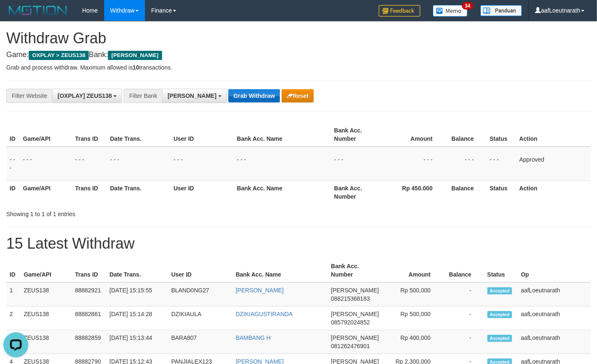  What do you see at coordinates (468, 6) in the screenshot?
I see `span: 34` at bounding box center [468, 6].